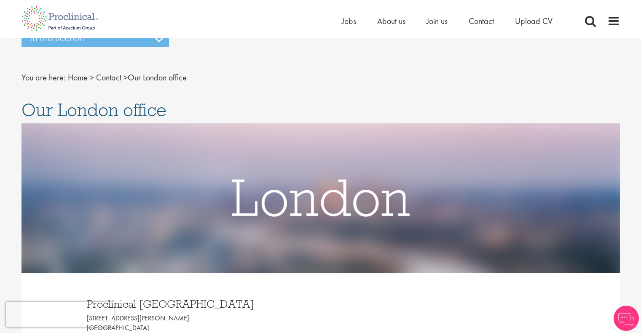 This screenshot has height=333, width=641. What do you see at coordinates (481, 21) in the screenshot?
I see `a: Contact` at bounding box center [481, 21].